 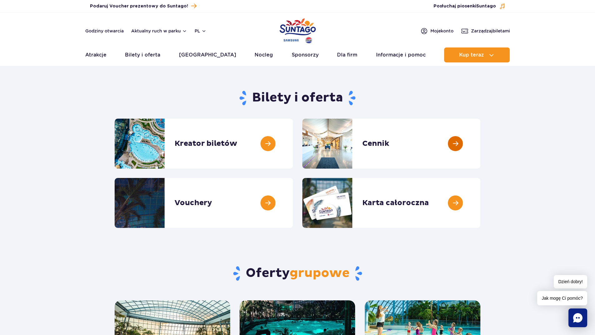 I want to click on a: Mojekonto, so click(x=437, y=31).